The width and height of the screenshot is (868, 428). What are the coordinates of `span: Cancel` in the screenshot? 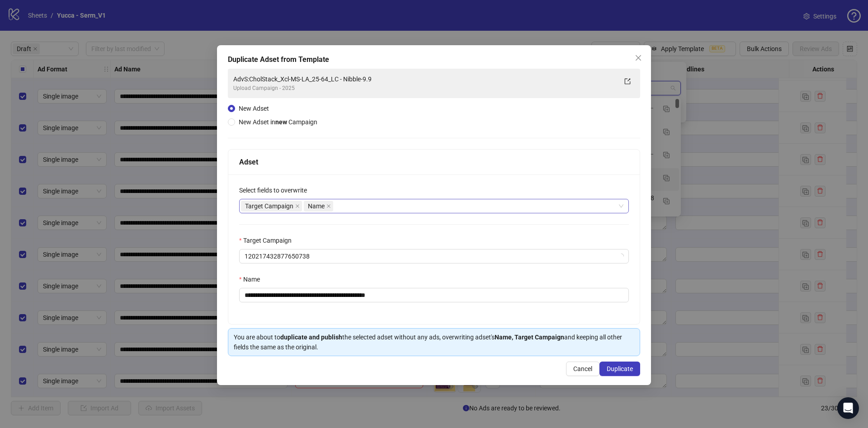 It's located at (582, 369).